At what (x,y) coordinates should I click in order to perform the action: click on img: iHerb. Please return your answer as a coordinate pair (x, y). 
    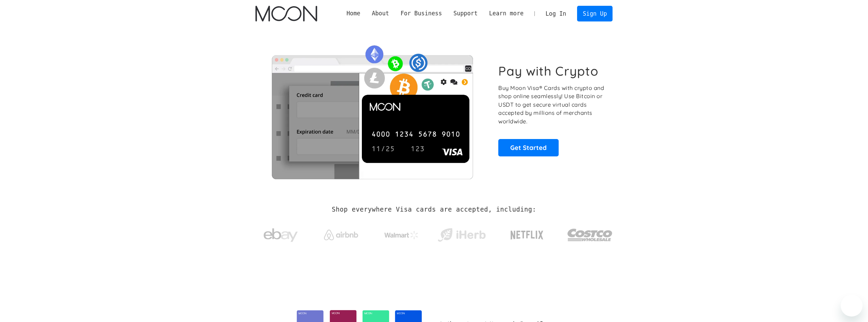
    Looking at the image, I should click on (462, 236).